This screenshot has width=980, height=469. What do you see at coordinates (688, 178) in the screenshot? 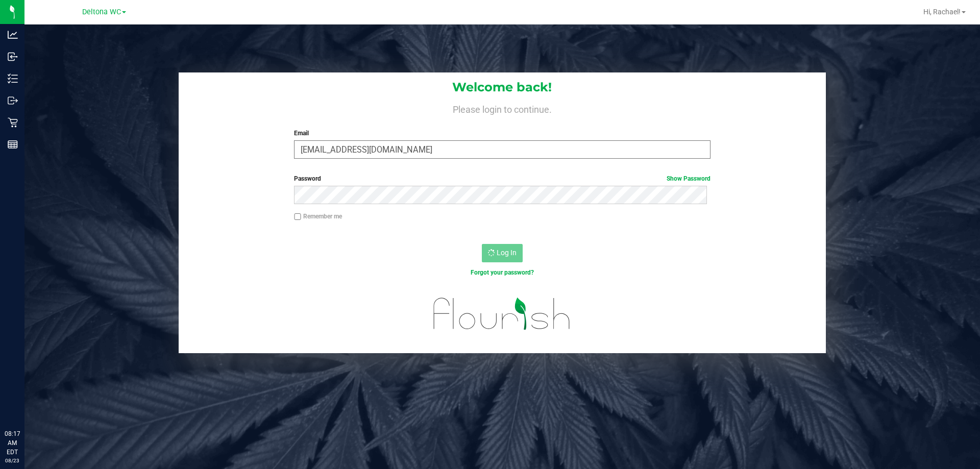
I see `a: Show Password` at bounding box center [688, 178].